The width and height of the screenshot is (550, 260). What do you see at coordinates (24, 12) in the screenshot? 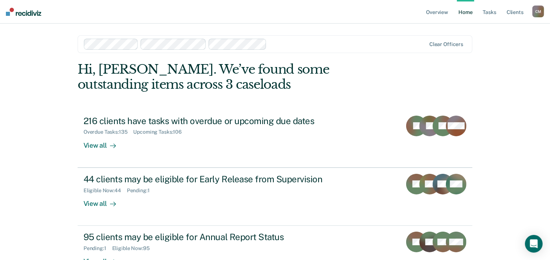
I see `img: Recidiviz` at bounding box center [24, 12].